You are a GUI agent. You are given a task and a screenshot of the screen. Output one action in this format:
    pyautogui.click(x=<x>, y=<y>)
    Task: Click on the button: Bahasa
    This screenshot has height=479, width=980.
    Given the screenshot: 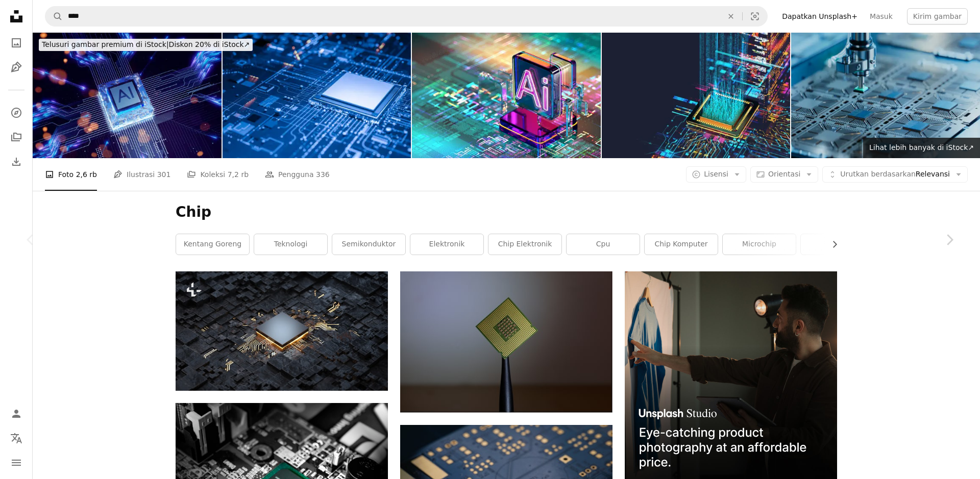 What is the action you would take?
    pyautogui.click(x=16, y=438)
    